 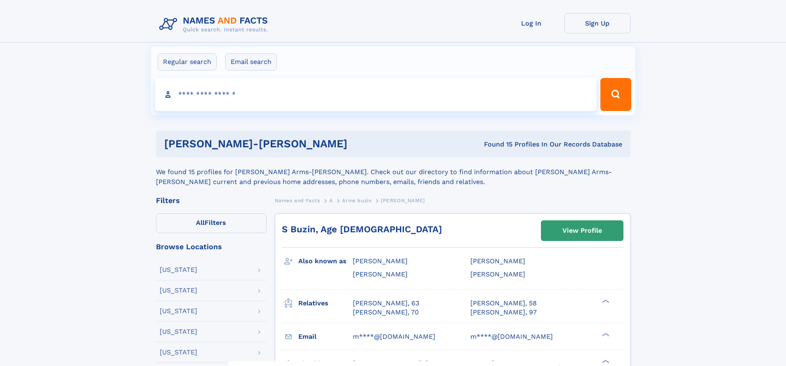 What do you see at coordinates (211, 223) in the screenshot?
I see `label: Filters` at bounding box center [211, 223].